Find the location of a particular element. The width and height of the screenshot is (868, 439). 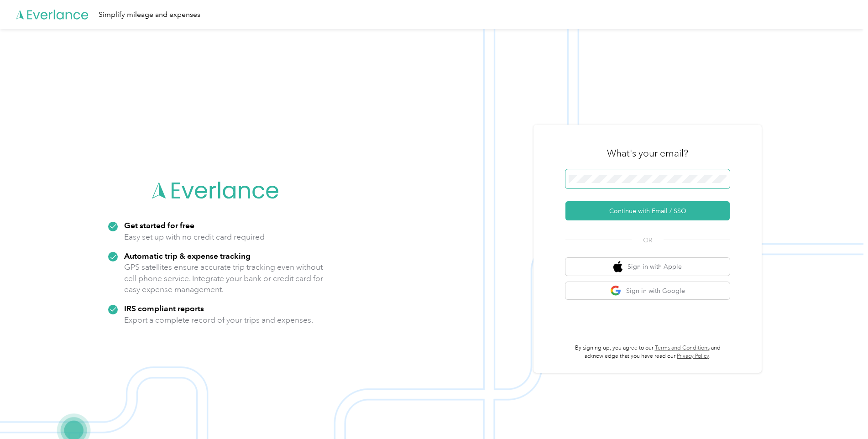

a: Privacy Policy is located at coordinates (693, 355).